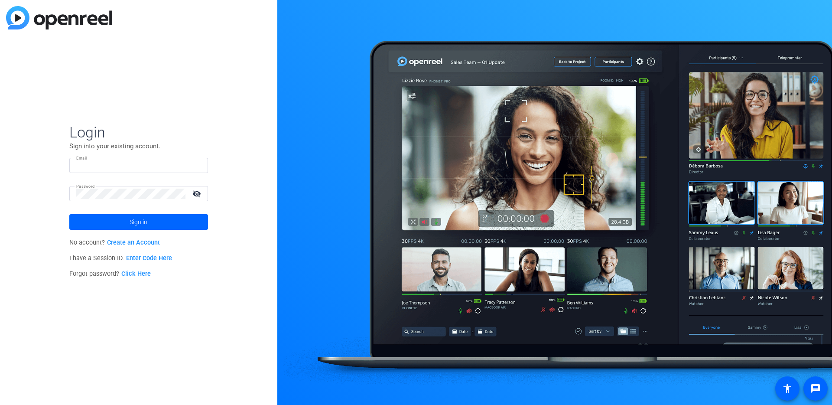 The width and height of the screenshot is (832, 405). I want to click on button: Sign in, so click(139, 222).